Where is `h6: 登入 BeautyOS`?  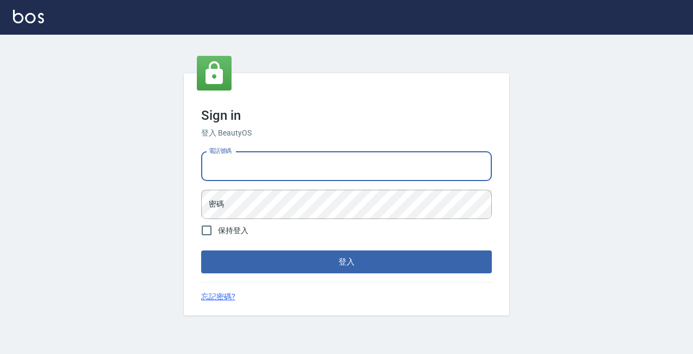 h6: 登入 BeautyOS is located at coordinates (347, 133).